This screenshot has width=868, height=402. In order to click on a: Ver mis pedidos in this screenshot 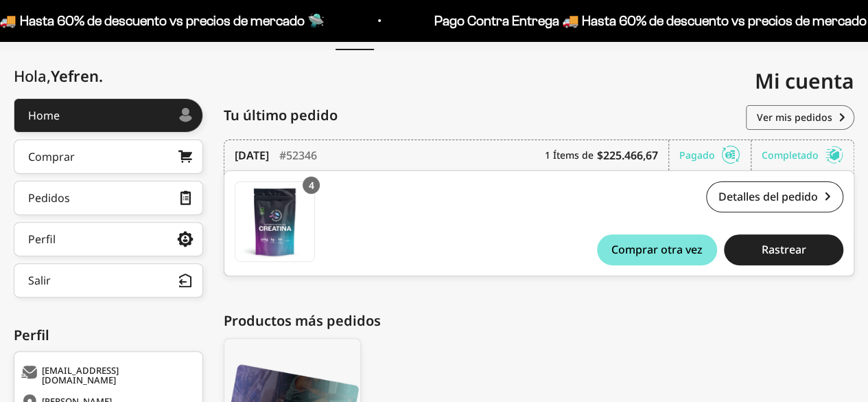, I will do `click(800, 117)`.